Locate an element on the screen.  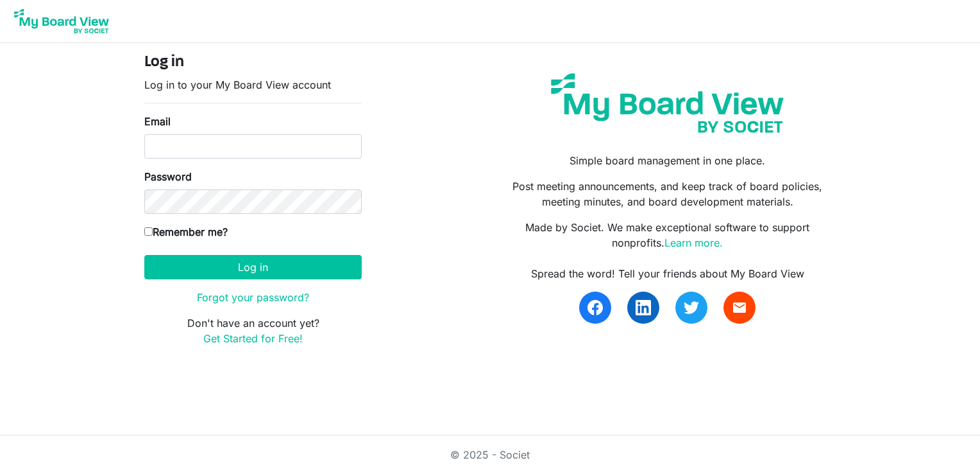
p: Made by Societ. We make exceptional software to support nonprofits. is located at coordinates (668, 235).